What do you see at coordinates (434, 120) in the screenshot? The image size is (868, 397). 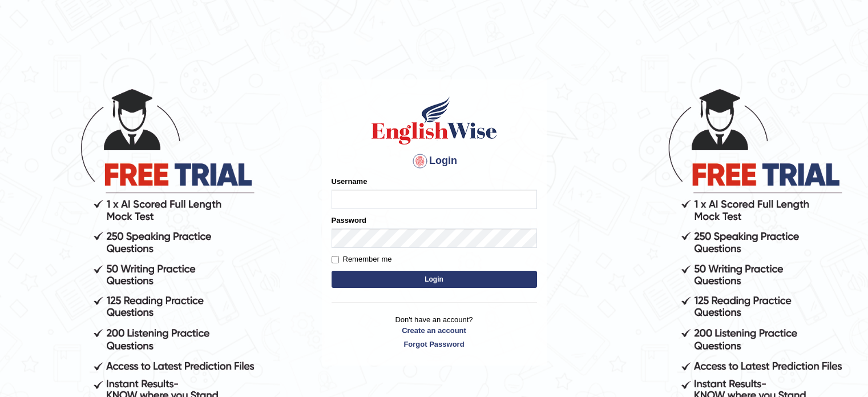 I see `img: Logo of English Wise sign in for intelligent practice with AI` at bounding box center [434, 120].